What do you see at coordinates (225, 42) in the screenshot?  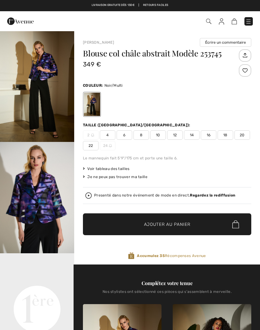 I see `button: Écrire un commentaire` at bounding box center [225, 42].